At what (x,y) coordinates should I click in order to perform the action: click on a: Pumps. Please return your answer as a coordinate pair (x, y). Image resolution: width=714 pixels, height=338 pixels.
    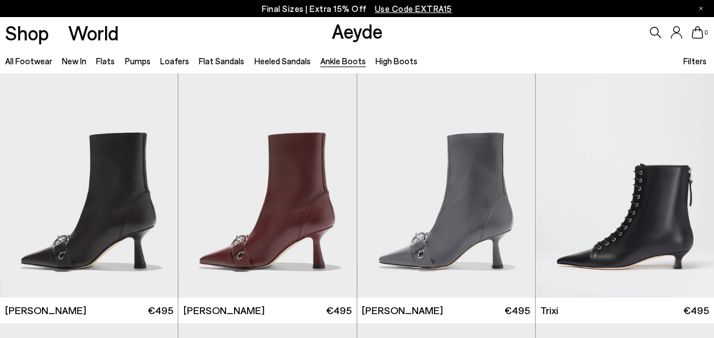
    Looking at the image, I should click on (138, 61).